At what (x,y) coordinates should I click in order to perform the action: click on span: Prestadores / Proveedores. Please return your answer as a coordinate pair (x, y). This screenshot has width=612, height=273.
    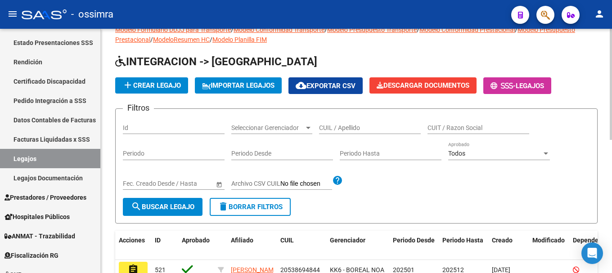
    Looking at the image, I should click on (45, 198).